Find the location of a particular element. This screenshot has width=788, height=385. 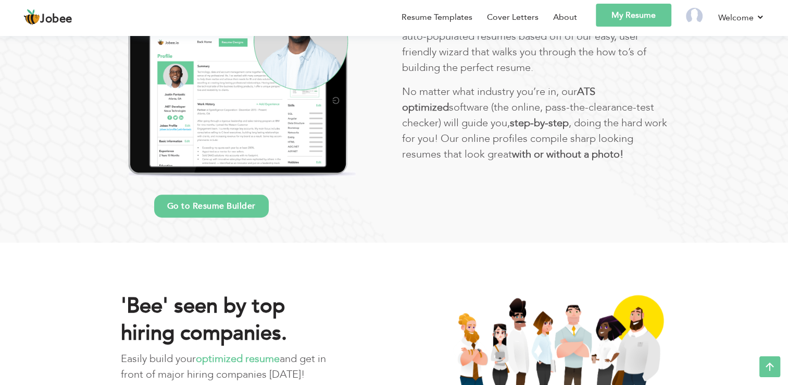

img: jobee.io is located at coordinates (32, 17).